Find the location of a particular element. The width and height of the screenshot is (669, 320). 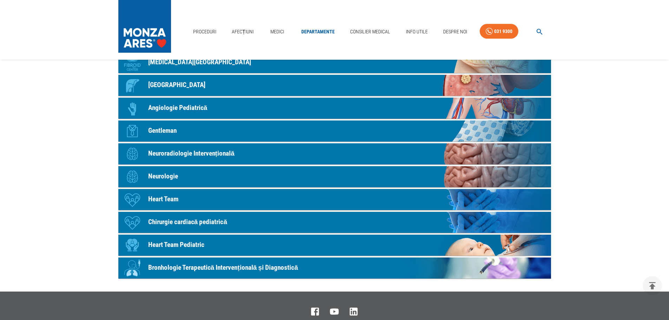

a: IconHeart Team Pediatric is located at coordinates (335, 245).